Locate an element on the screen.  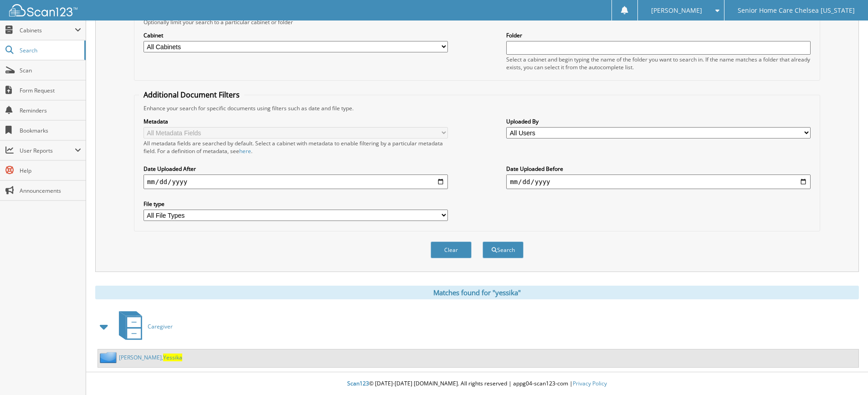
span: Scan123 is located at coordinates (358, 383).